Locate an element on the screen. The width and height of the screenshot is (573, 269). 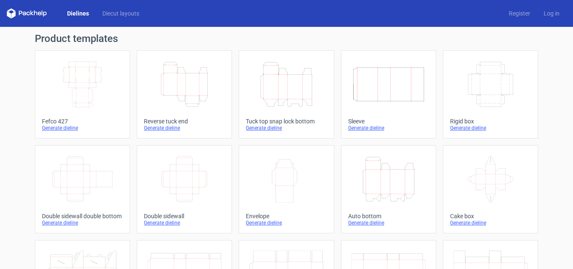
a: Double sidewallGenerate dieline is located at coordinates (184, 189).